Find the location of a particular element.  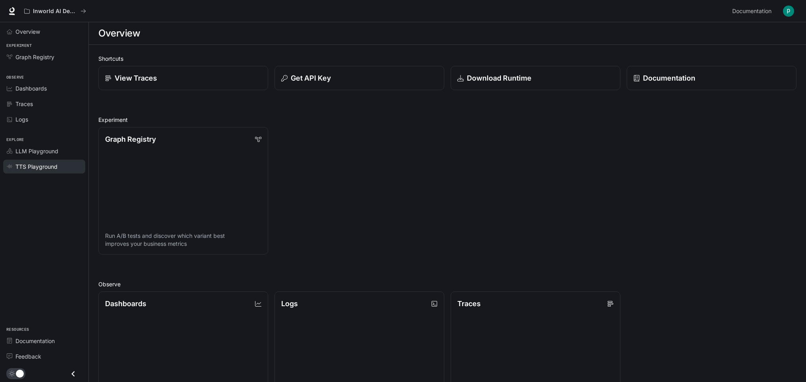

h2: Observe is located at coordinates (447, 284).